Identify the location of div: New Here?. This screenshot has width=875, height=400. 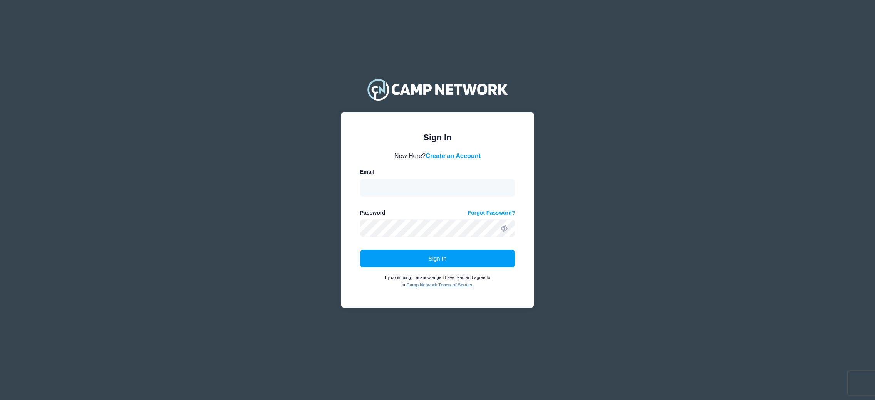
(437, 156).